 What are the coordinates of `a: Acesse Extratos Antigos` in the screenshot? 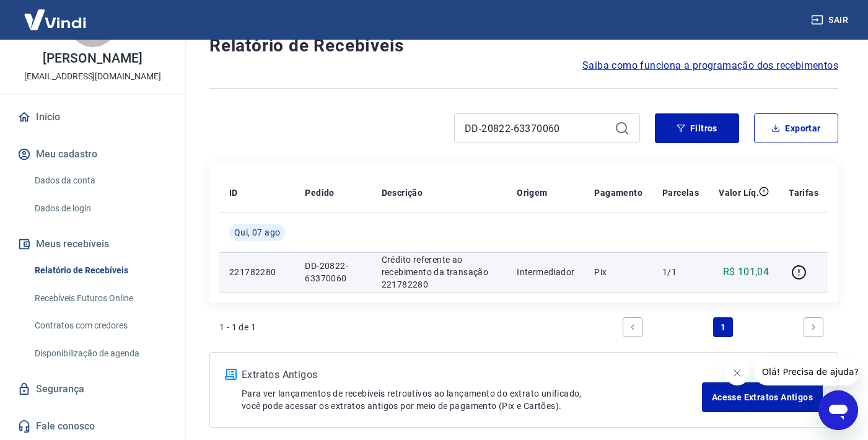 It's located at (762, 398).